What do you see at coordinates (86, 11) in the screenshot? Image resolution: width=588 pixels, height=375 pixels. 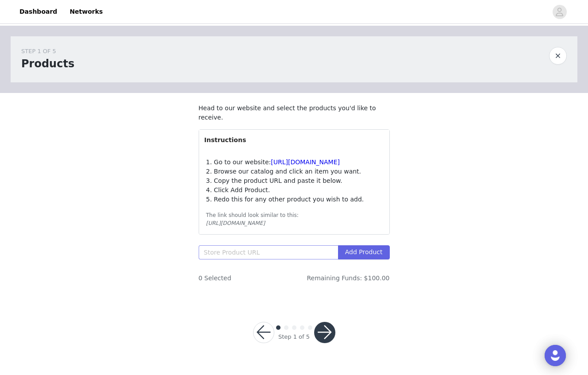 I see `a: Networks` at bounding box center [86, 11].